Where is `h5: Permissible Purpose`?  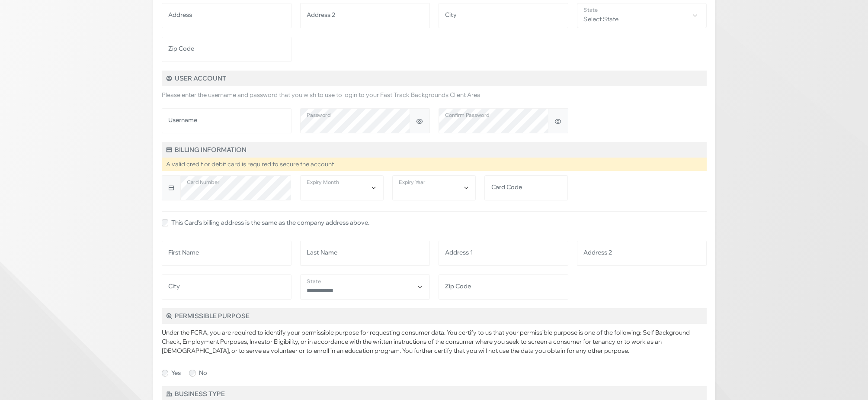 h5: Permissible Purpose is located at coordinates (434, 316).